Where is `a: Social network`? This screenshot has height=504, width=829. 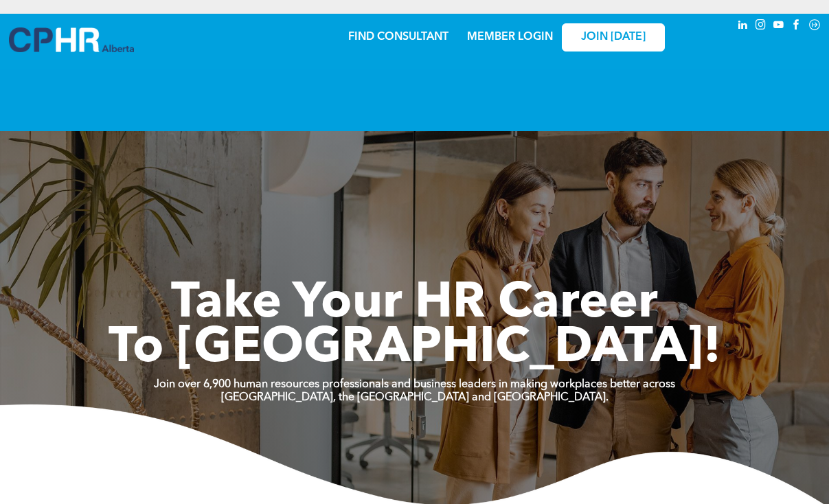 a: Social network is located at coordinates (814, 26).